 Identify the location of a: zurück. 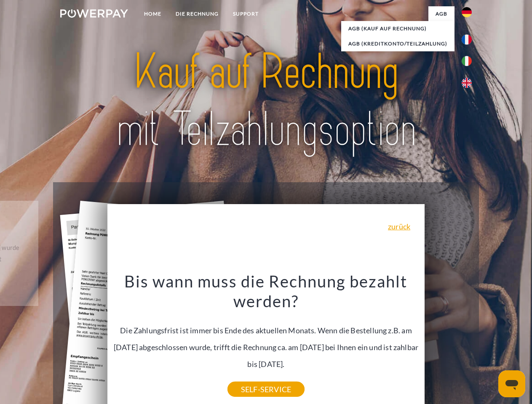
(399, 227).